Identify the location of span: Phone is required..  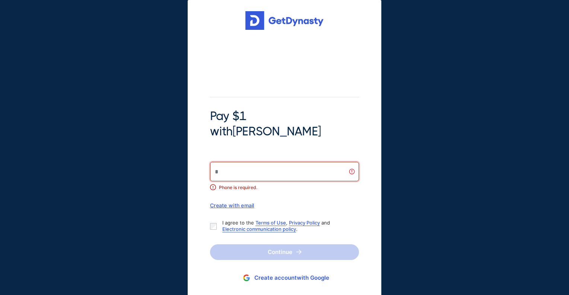
(289, 187).